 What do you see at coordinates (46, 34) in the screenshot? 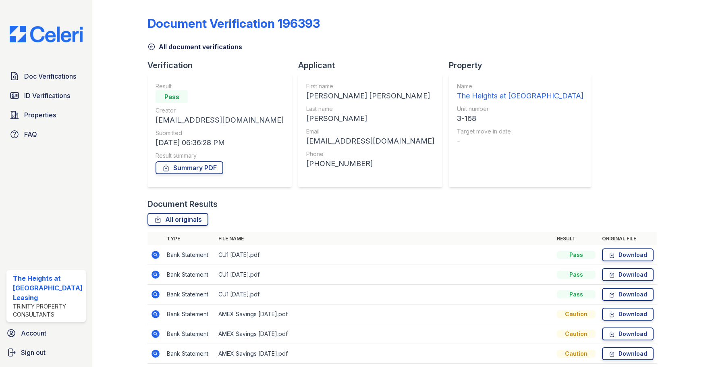
I see `img: CE_Logo_Blue-a8612792a0a2168367f1c8372b55b34899dd931a85d93a1a3d3e32e68fde9ad4.png` at bounding box center [46, 34].